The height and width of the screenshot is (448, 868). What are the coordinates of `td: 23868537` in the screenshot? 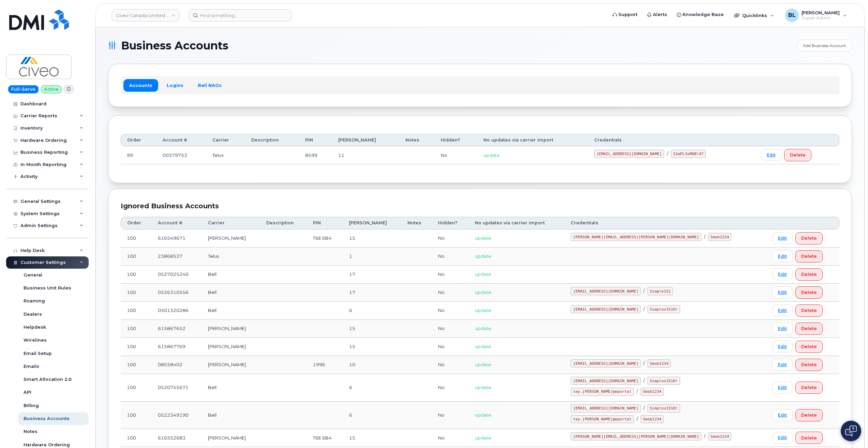 It's located at (176, 257).